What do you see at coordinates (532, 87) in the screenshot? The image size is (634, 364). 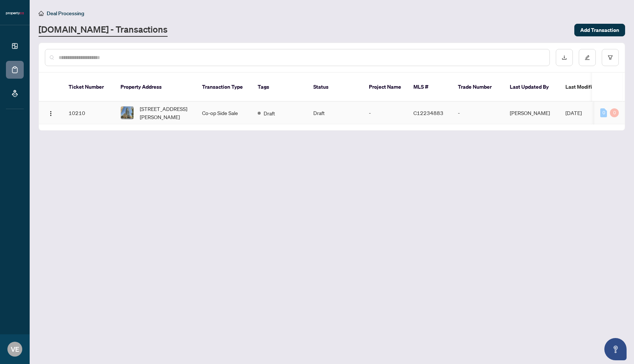 I see `th: Last Updated By` at bounding box center [532, 87].